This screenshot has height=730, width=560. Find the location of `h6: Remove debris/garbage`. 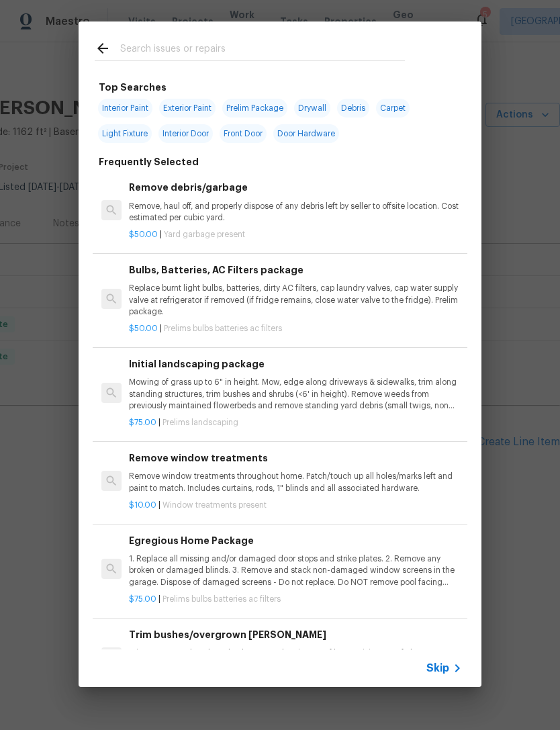

h6: Remove debris/garbage is located at coordinates (296, 187).